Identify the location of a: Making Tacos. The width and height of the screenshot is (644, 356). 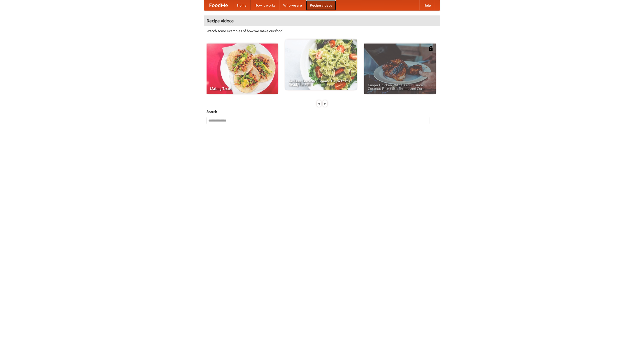
(242, 69).